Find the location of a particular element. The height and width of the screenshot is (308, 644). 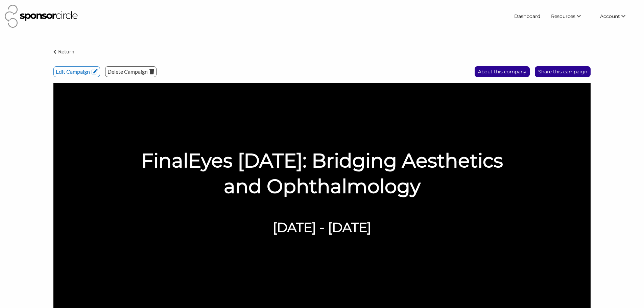

p: Edit Campaign is located at coordinates (77, 72).